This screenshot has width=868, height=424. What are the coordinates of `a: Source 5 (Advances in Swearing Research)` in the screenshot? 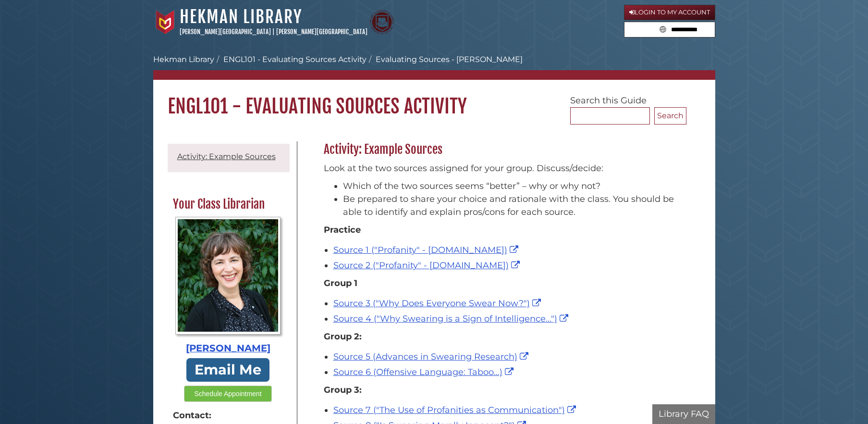 It's located at (432, 357).